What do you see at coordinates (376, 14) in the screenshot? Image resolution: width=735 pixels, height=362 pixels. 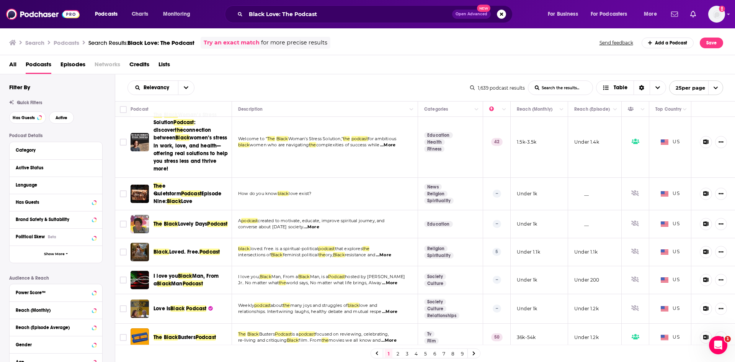 I see `div: Search podcasts, credits, & more...` at bounding box center [376, 14].